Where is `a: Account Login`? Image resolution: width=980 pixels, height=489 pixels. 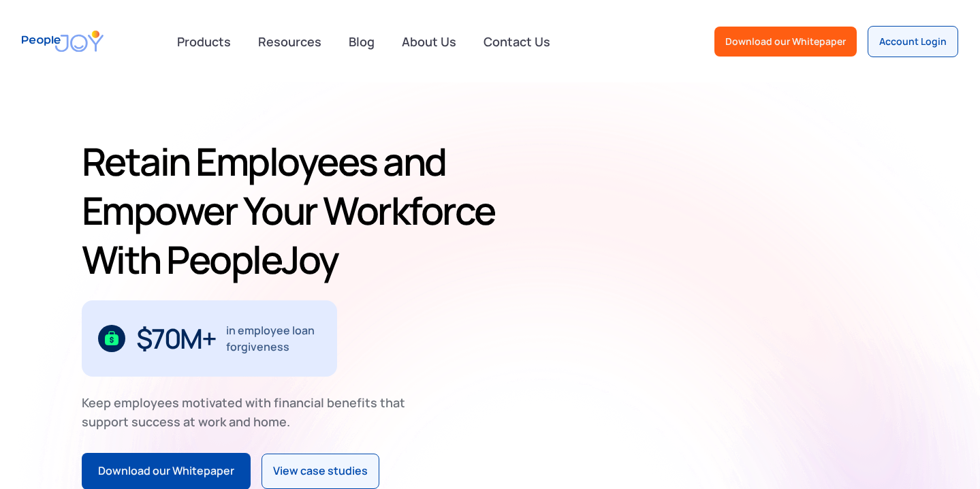
a: Account Login is located at coordinates (913, 42).